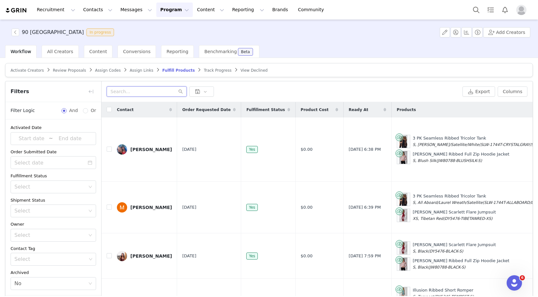 This screenshot has height=297, width=538. I want to click on span: (DY5476-TIBETANRED-XS), so click(468, 219).